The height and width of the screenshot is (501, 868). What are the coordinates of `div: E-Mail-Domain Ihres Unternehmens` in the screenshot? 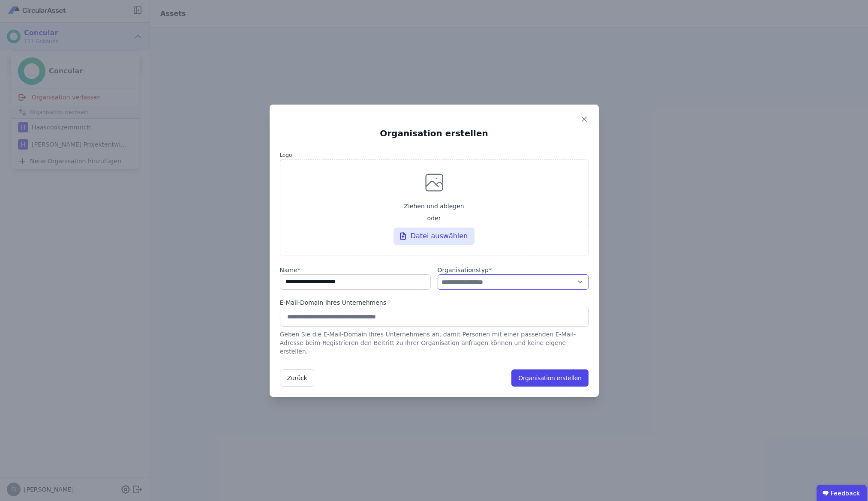 It's located at (434, 302).